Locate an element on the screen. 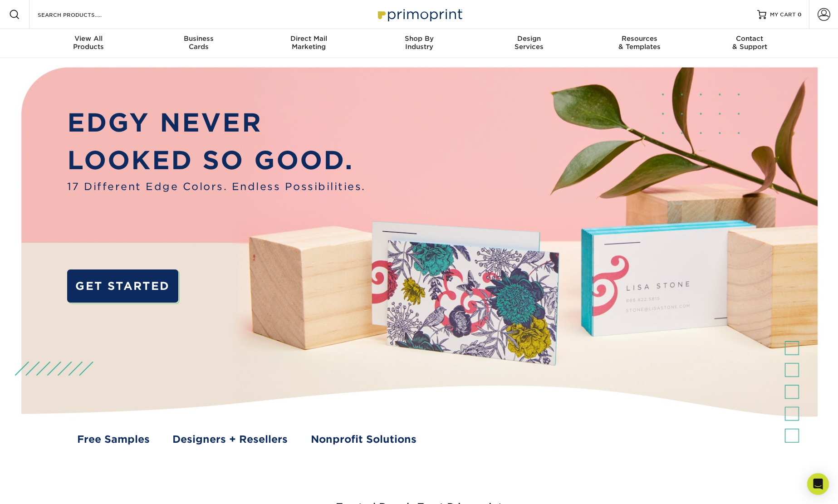 This screenshot has width=838, height=504. span: Direct Mail is located at coordinates (308, 39).